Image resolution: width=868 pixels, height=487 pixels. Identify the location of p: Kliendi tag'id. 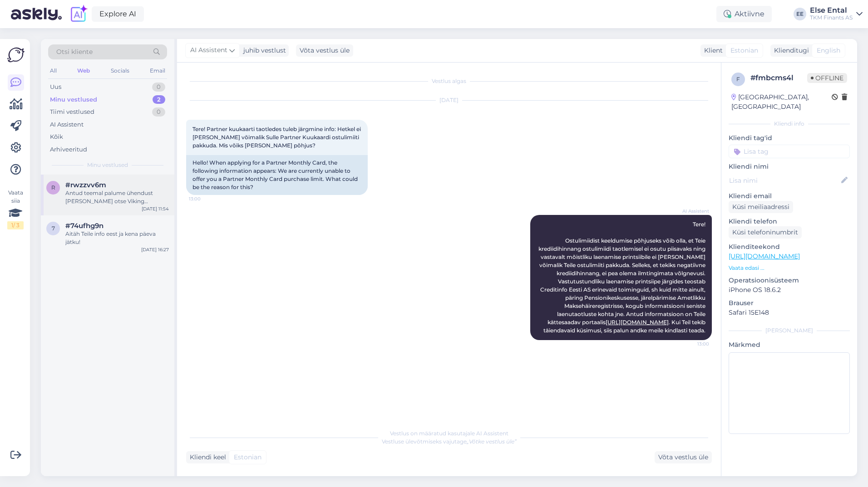
(789, 138).